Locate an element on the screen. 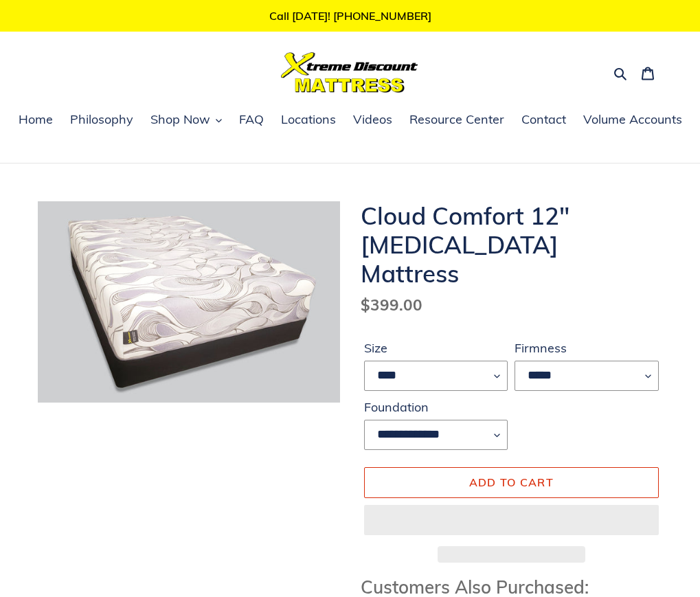 This screenshot has width=700, height=597. label: Foundation is located at coordinates (436, 406).